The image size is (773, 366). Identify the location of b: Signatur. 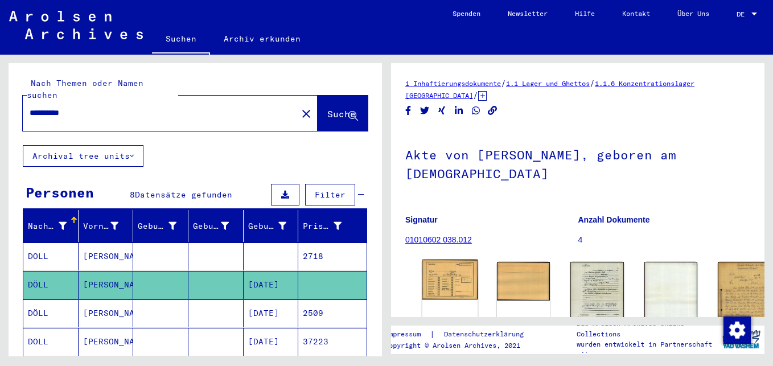
(421, 220).